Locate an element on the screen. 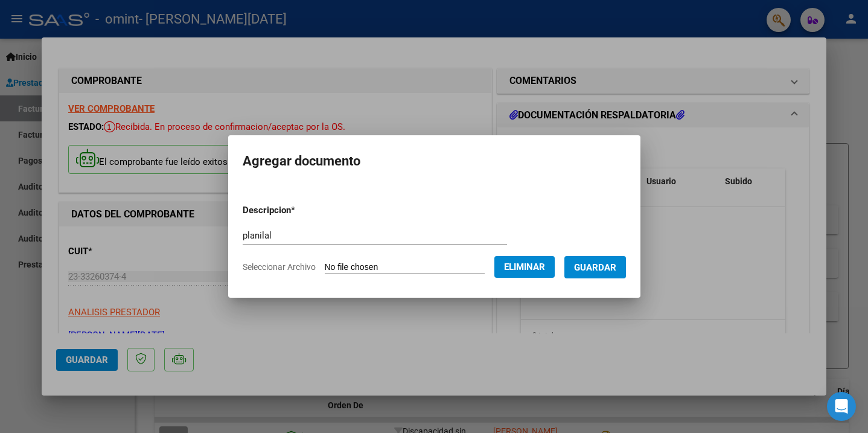 The width and height of the screenshot is (868, 433). span: Seleccionar Archivo is located at coordinates (279, 267).